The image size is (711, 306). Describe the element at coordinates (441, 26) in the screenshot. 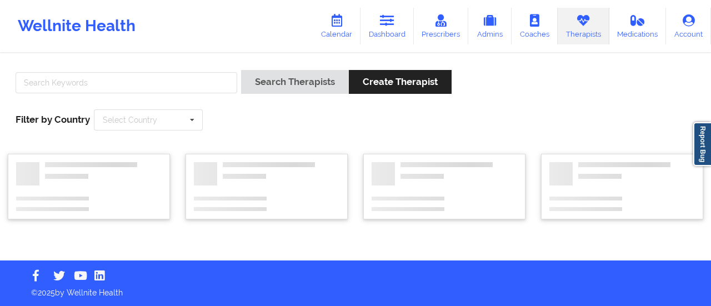

I see `a: Prescribers` at that location.